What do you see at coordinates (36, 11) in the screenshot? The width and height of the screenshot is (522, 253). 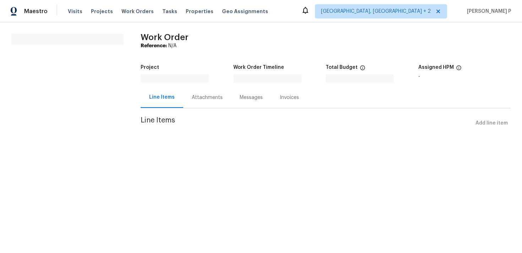 I see `span: Maestro` at bounding box center [36, 11].